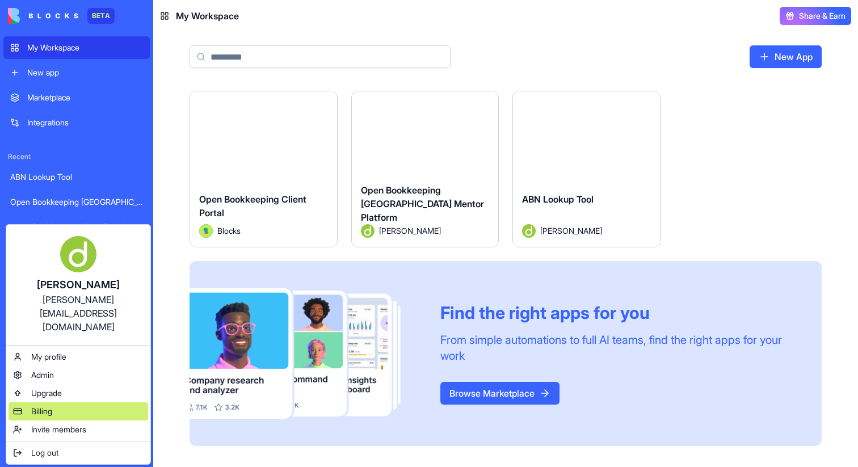 This screenshot has height=467, width=858. Describe the element at coordinates (41, 411) in the screenshot. I see `span: Billing` at that location.